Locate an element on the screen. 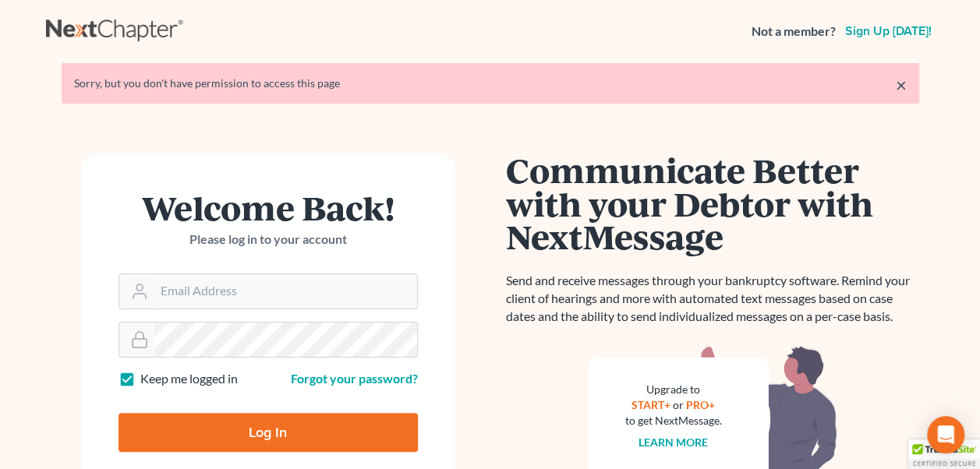 The height and width of the screenshot is (469, 980). div: Sorry, but you don't have permission to access this page is located at coordinates (490, 83).